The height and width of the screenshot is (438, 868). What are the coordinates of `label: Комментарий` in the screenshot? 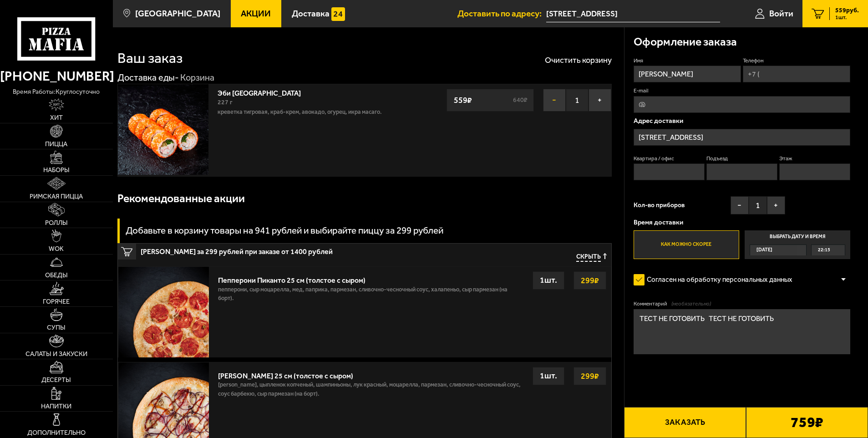 It's located at (742, 304).